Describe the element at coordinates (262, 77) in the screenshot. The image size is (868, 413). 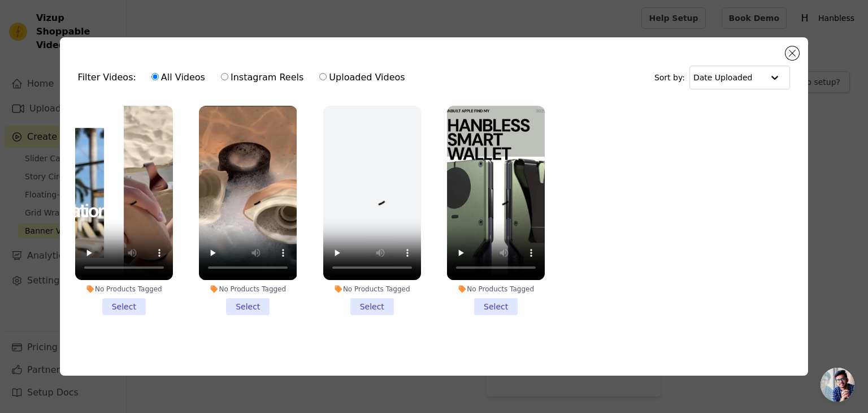
I see `label: Instagram Reels` at that location.